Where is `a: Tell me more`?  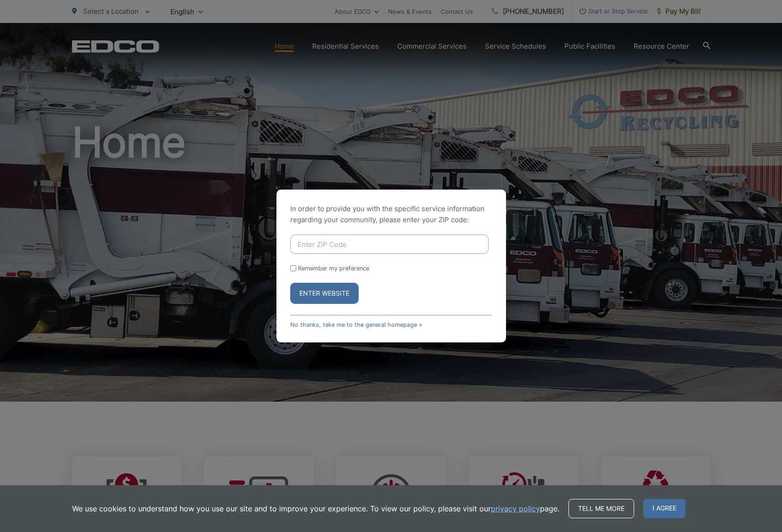
a: Tell me more is located at coordinates (601, 509).